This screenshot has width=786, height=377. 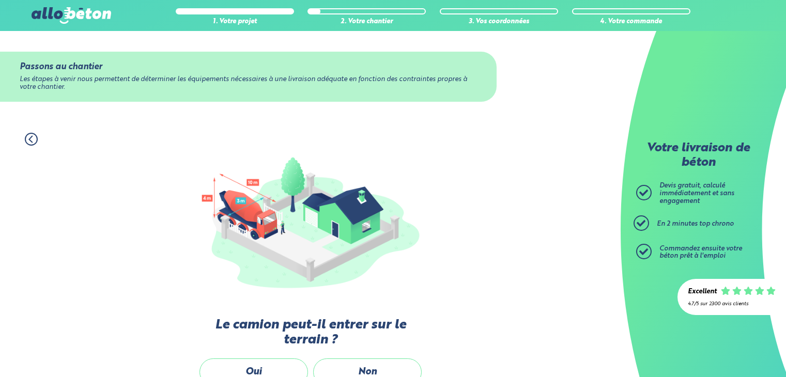 What do you see at coordinates (697, 193) in the screenshot?
I see `span: Devis gratuit, calculé immédiatement et sans engagement` at bounding box center [697, 193].